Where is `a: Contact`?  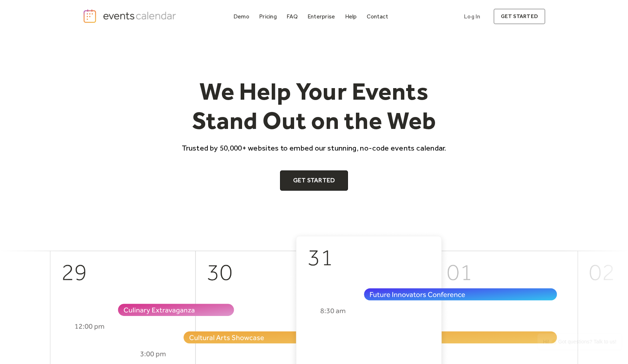
a: Contact is located at coordinates (378, 17).